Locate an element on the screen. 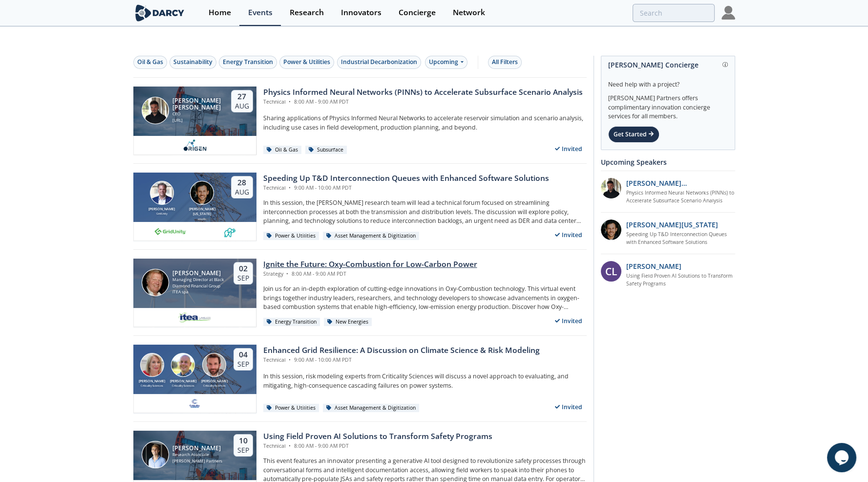 The image size is (868, 482). button: Energy Transition is located at coordinates (248, 62).